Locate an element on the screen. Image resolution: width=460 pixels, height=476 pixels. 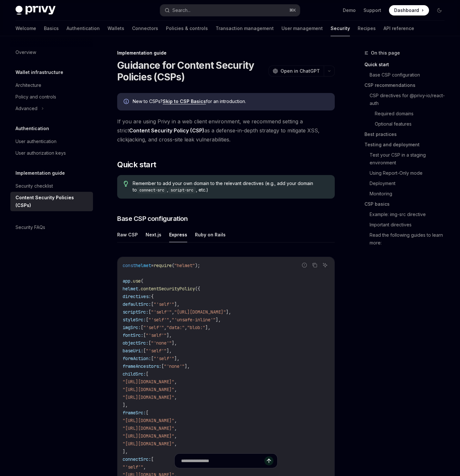
a: Recipes is located at coordinates (367, 29).